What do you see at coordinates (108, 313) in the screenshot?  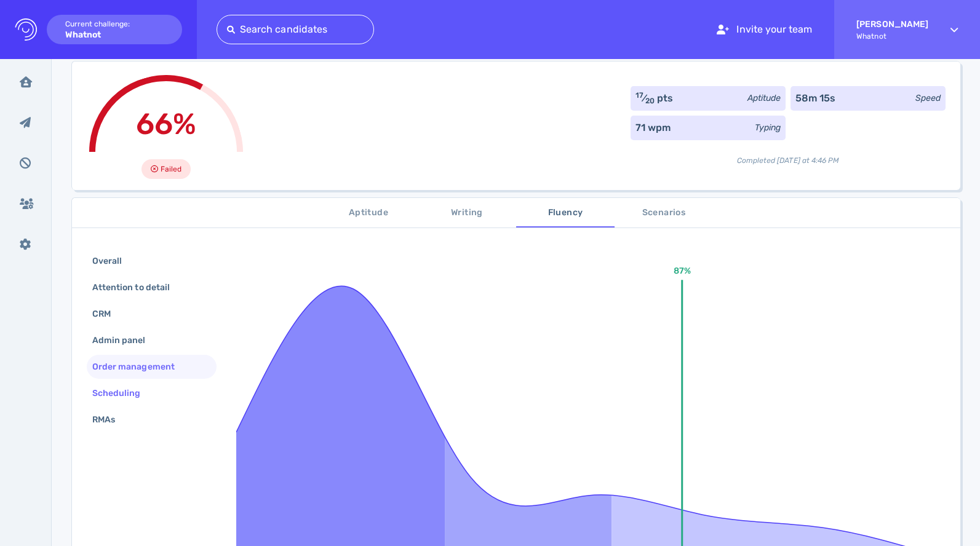 I see `div: CRM` at bounding box center [108, 313].